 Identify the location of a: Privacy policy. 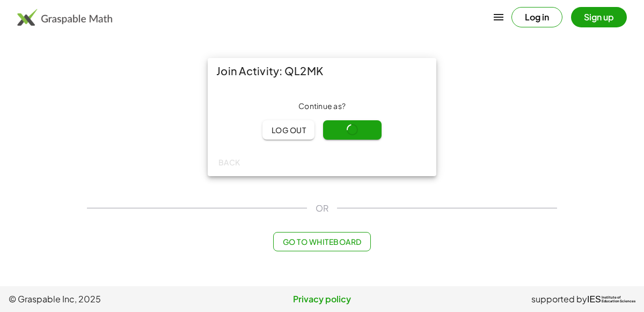
(322, 299).